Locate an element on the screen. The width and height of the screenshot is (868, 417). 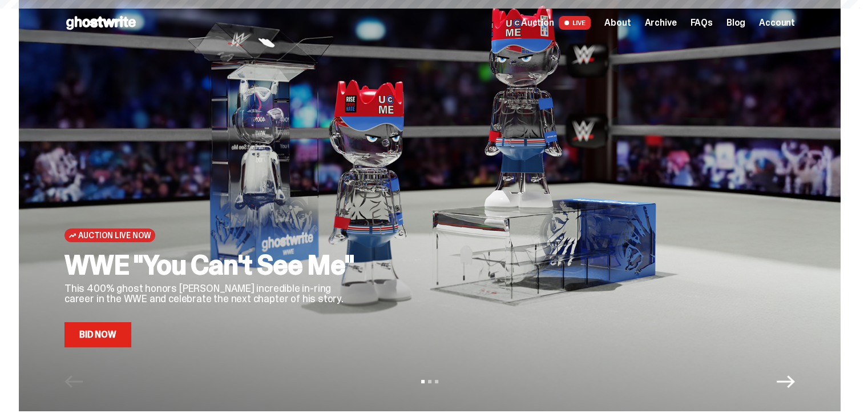
span: Archive is located at coordinates (661, 23).